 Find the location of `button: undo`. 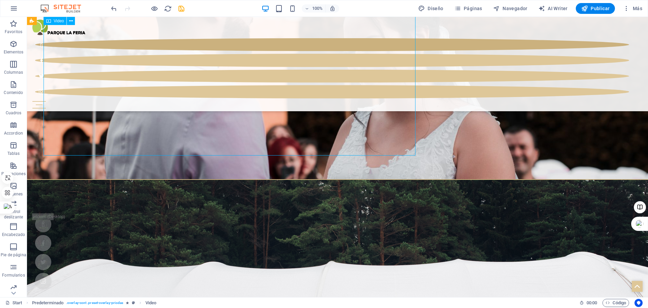

button: undo is located at coordinates (114, 8).